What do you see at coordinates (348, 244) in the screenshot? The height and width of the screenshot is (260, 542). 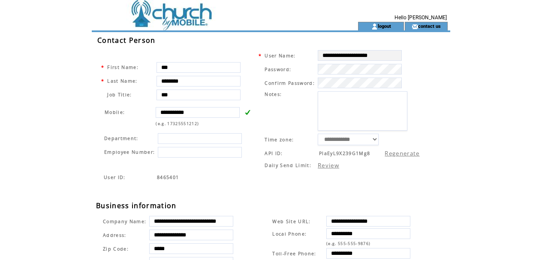 I see `span: (e.g. 555-555-9876)` at bounding box center [348, 244].